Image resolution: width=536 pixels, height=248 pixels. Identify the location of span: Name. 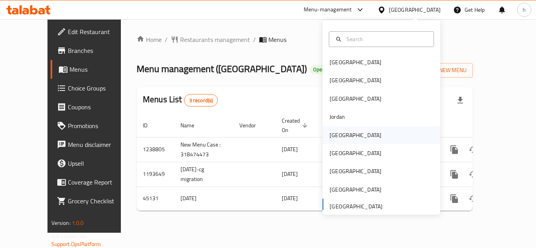
(192, 125).